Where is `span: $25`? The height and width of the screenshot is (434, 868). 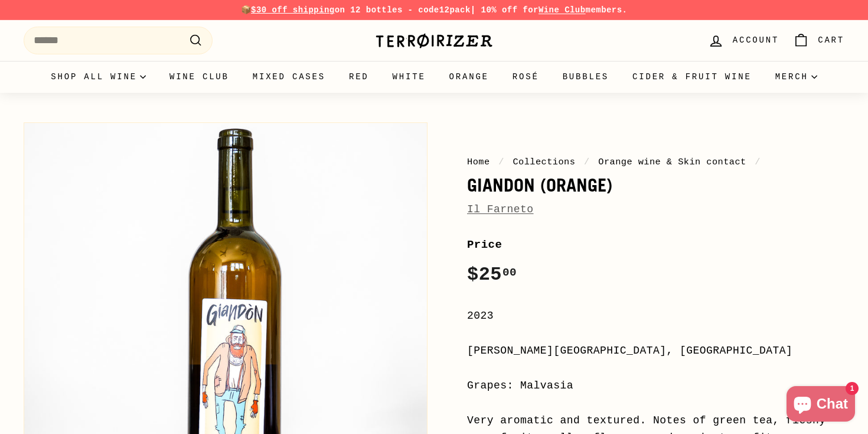 span: $25 is located at coordinates (492, 274).